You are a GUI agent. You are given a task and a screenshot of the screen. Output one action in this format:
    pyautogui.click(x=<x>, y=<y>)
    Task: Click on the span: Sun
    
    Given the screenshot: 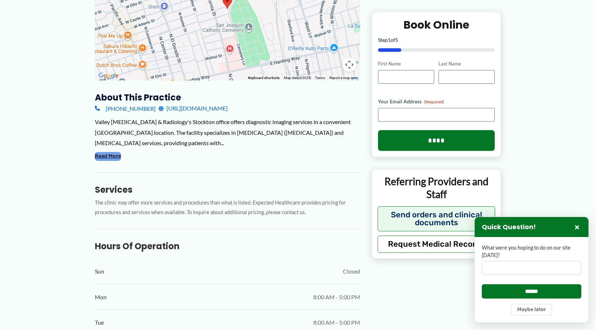 What is the action you would take?
    pyautogui.click(x=99, y=272)
    